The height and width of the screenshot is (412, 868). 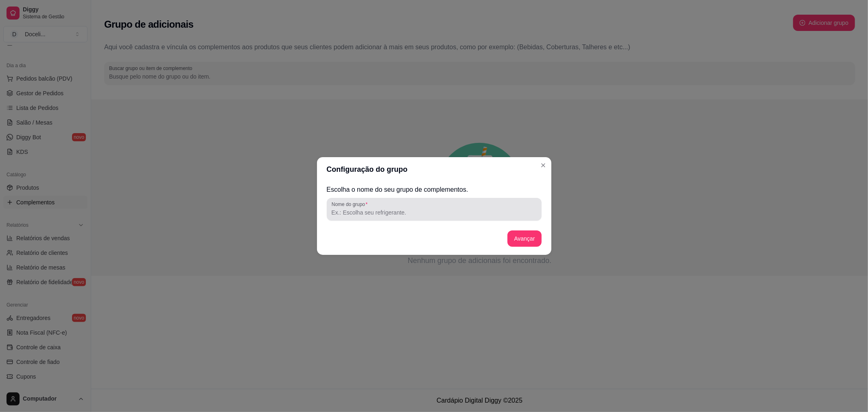 I want to click on header: Configuração do grupo, so click(x=434, y=169).